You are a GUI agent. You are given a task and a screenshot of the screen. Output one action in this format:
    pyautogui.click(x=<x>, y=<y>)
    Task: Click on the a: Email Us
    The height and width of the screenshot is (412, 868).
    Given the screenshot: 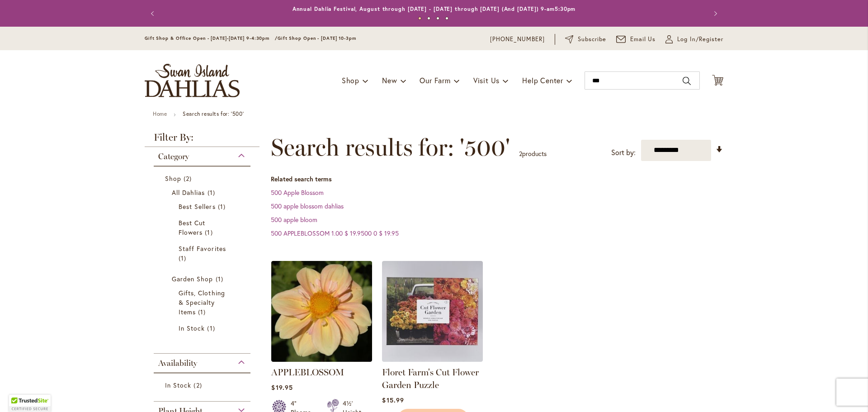 What is the action you would take?
    pyautogui.click(x=636, y=40)
    